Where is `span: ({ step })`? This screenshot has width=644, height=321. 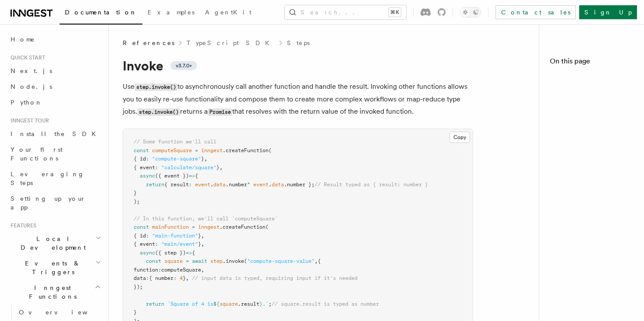 span: ({ step }) is located at coordinates (170, 253).